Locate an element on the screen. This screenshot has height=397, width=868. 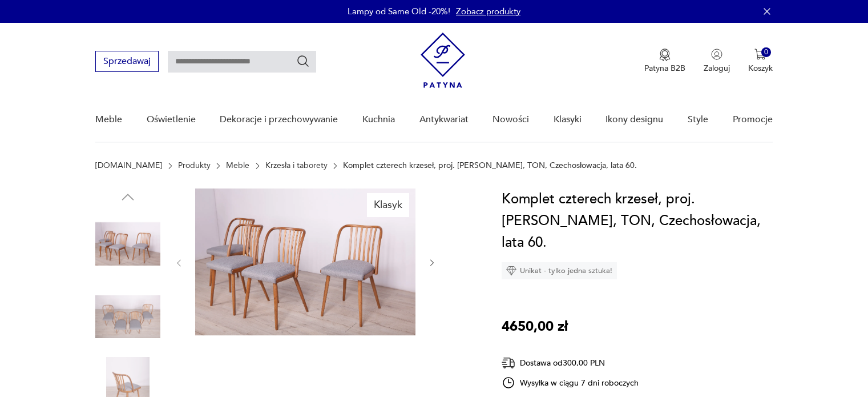
p: Lampy od Same Old -20%! is located at coordinates (399, 11).